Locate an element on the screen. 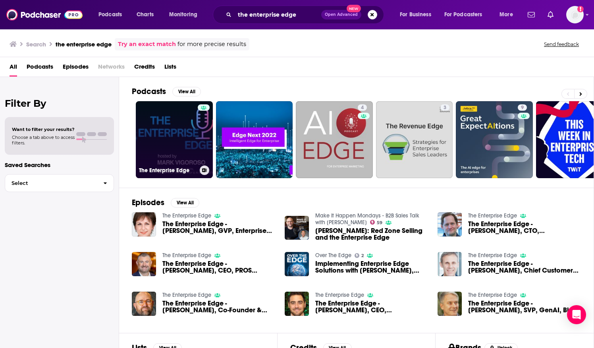  img: The Enterprise Edge - Bernd Engist, Chief Customer Officer, Avantra is located at coordinates (450, 264).